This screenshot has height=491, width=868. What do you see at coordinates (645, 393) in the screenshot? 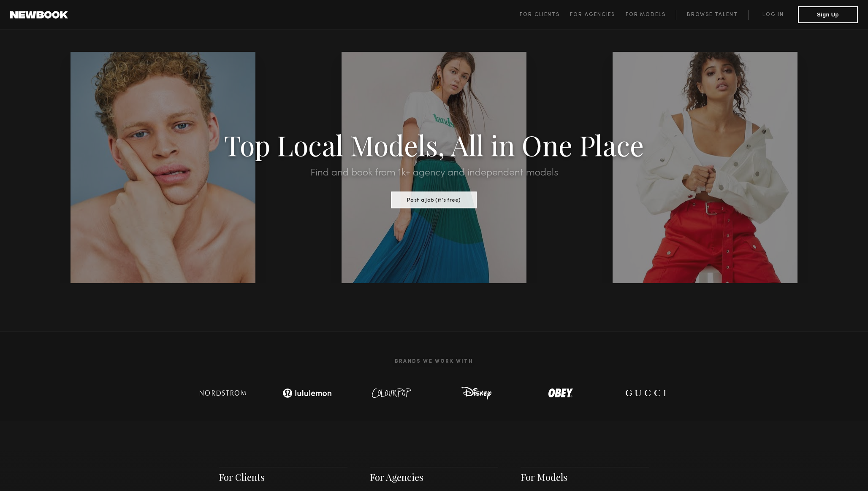
I see `img: logo-gucci.svg` at bounding box center [645, 393].